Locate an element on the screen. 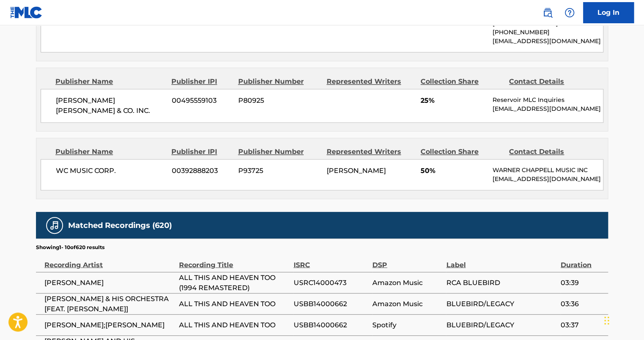  div: ISRC is located at coordinates (331, 260).